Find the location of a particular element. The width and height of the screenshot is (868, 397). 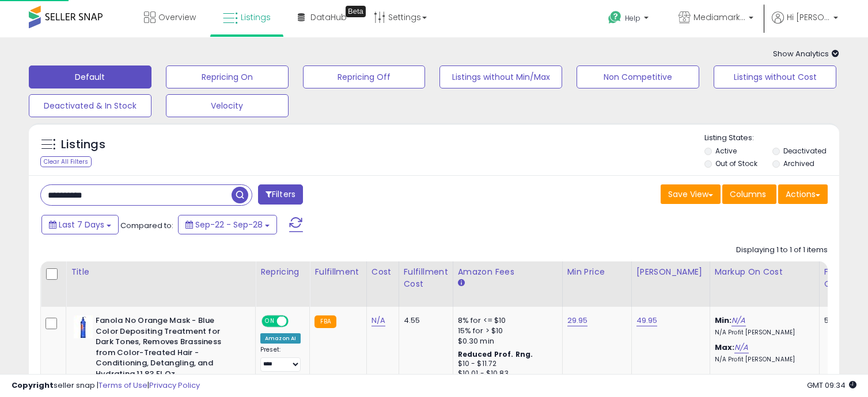

span: Last 7 Days is located at coordinates (81, 225).